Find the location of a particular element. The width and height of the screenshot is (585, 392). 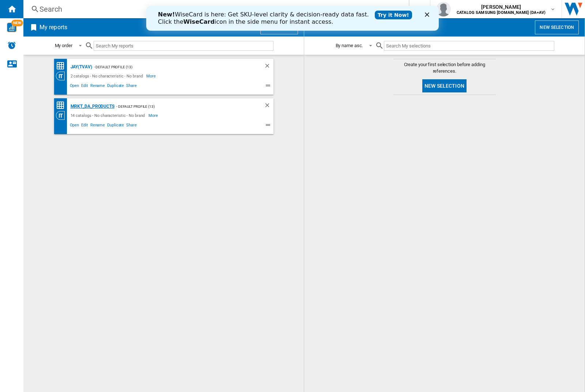

div: Search is located at coordinates (215, 9).